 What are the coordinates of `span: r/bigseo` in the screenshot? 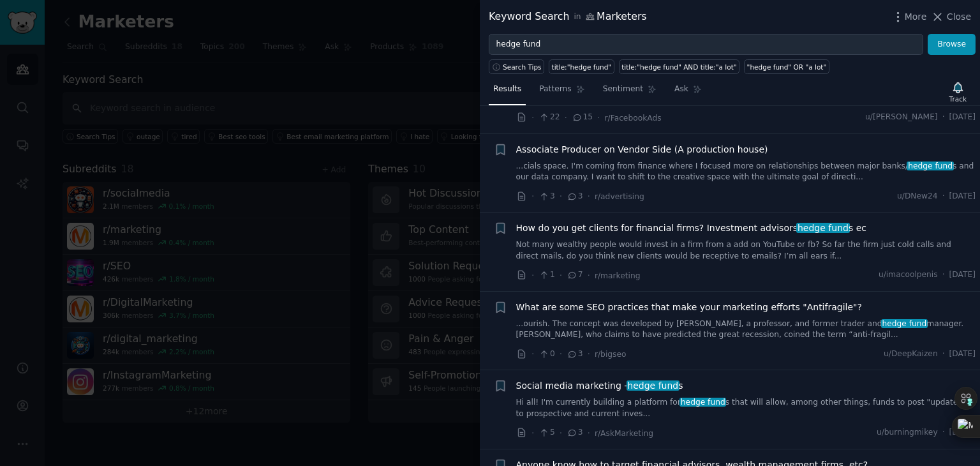 It's located at (611, 354).